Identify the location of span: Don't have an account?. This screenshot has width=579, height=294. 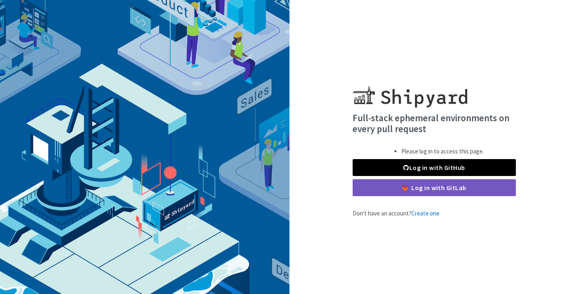
(396, 213).